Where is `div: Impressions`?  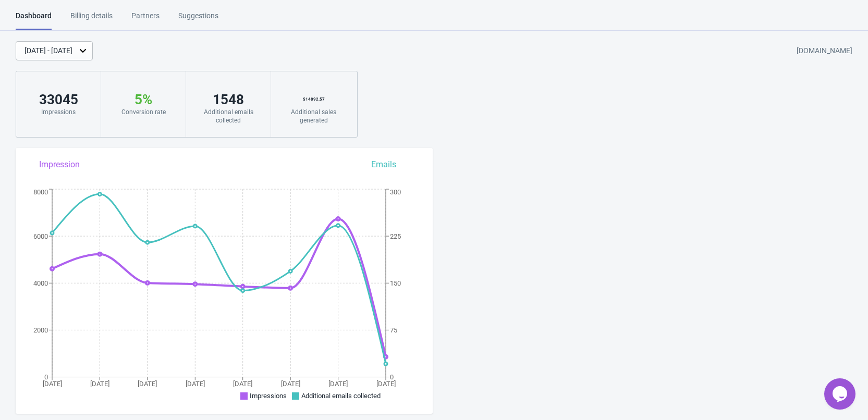
div: Impressions is located at coordinates (58, 112).